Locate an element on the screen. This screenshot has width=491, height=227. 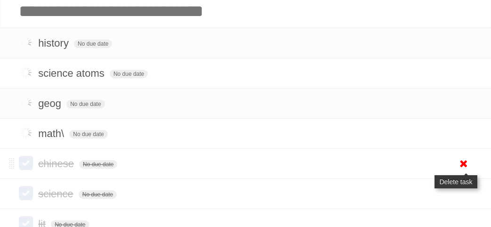
math\ is located at coordinates (52, 133).